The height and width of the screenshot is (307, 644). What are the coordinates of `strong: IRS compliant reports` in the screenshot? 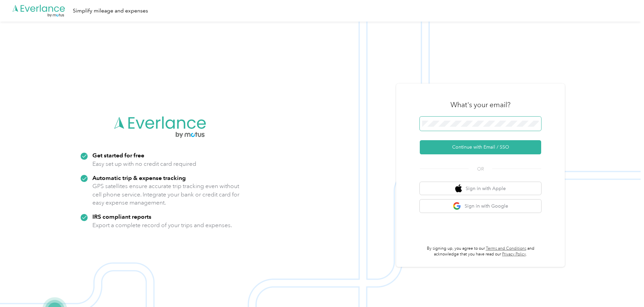 It's located at (122, 216).